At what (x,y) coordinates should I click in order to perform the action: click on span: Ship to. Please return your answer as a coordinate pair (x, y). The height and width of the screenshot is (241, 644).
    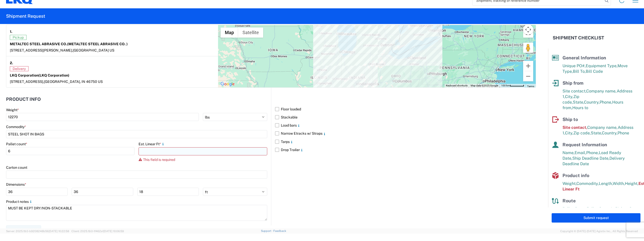
    Looking at the image, I should click on (570, 119).